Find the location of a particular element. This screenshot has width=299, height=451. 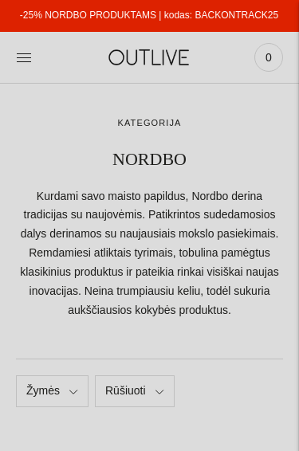

img: OUTLIVE is located at coordinates (150, 57).